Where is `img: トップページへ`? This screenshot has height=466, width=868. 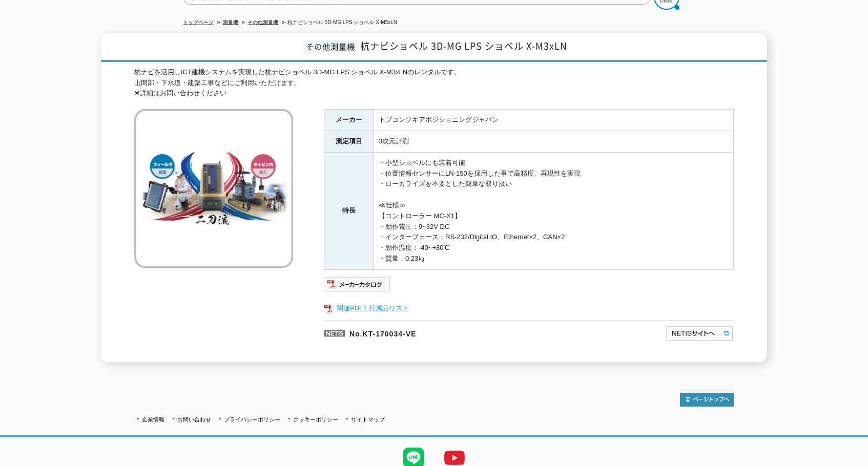 img: トップページへ is located at coordinates (707, 400).